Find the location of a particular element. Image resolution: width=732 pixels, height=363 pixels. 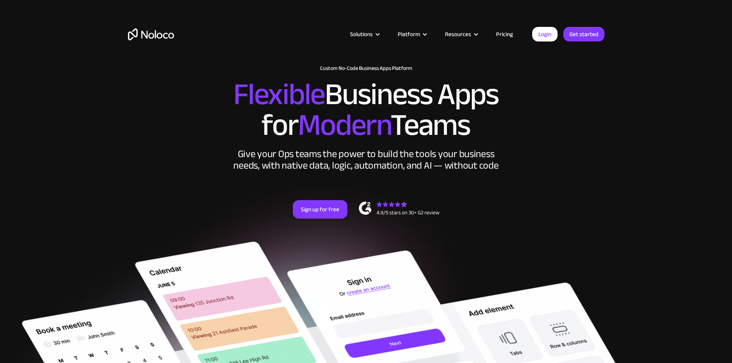

span: Modern is located at coordinates (344, 125).